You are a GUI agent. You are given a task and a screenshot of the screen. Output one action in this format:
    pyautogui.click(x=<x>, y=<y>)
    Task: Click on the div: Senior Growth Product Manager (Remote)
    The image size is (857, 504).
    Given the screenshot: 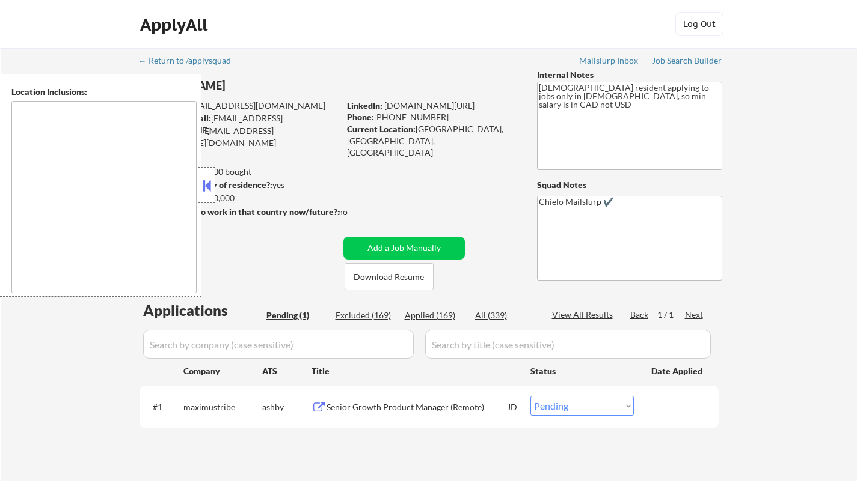 What is the action you would take?
    pyautogui.click(x=417, y=407)
    